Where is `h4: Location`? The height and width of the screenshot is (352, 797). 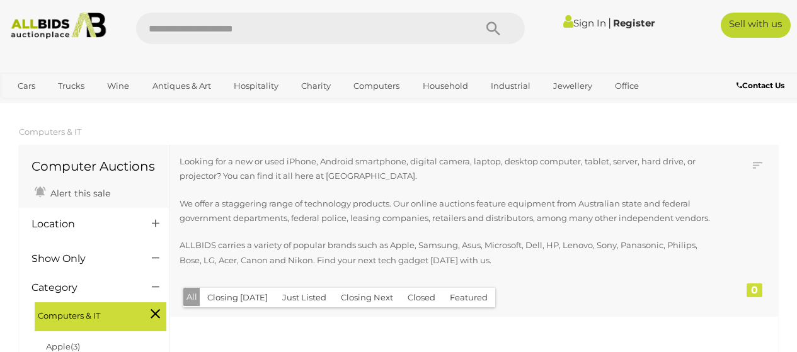 h4: Location is located at coordinates (82, 224).